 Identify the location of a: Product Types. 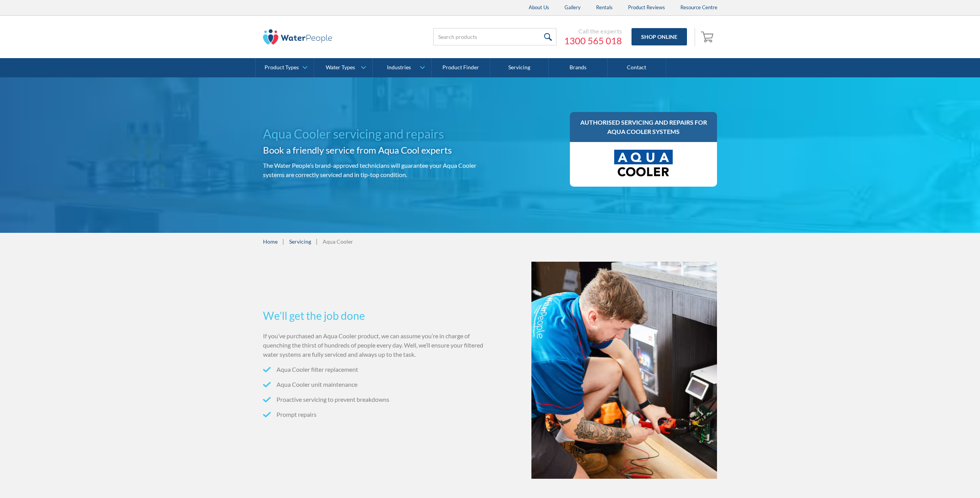
(284, 68).